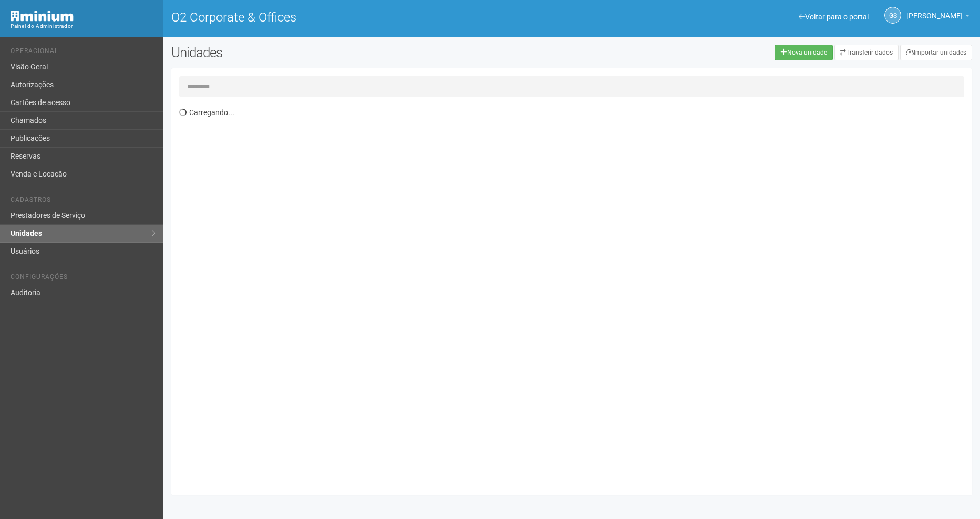 The width and height of the screenshot is (980, 519). I want to click on li: Cadastros, so click(83, 201).